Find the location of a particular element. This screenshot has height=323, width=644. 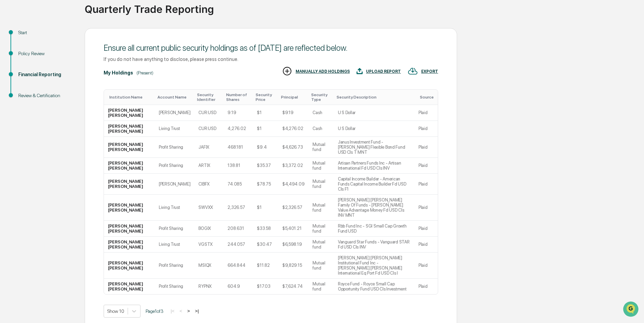

span: Page 1 of 3 is located at coordinates (154, 311).